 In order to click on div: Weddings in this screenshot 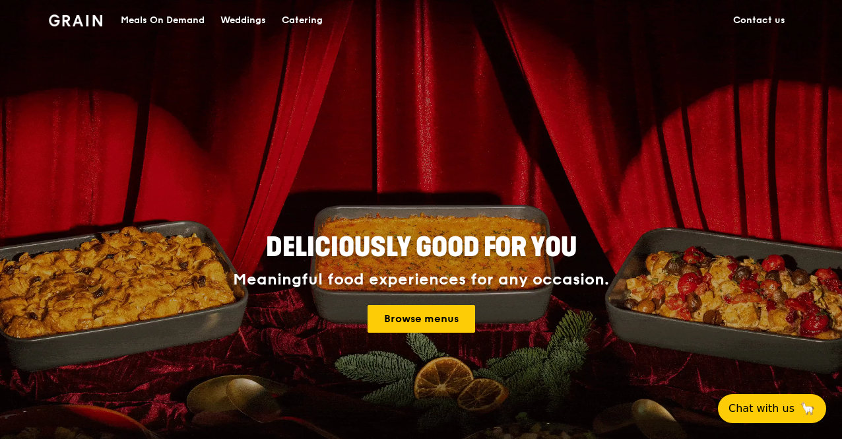, I will do `click(243, 20)`.